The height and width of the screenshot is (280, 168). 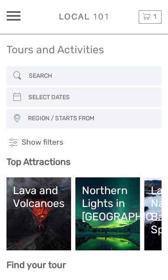 What do you see at coordinates (42, 143) in the screenshot?
I see `span: Show filters` at bounding box center [42, 143].